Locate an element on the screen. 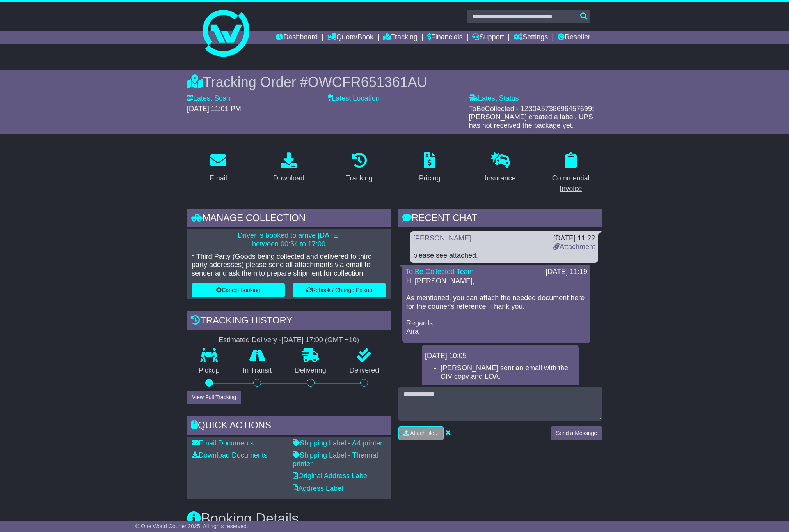 The image size is (789, 532). div: Manage collection is located at coordinates (289, 219).